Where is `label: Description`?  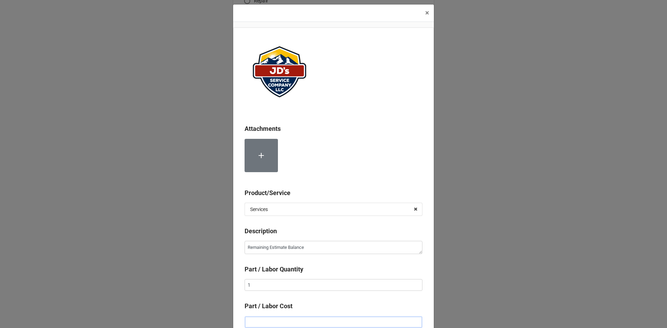 label: Description is located at coordinates (260, 231).